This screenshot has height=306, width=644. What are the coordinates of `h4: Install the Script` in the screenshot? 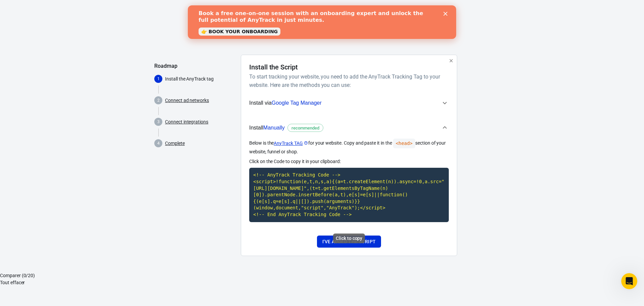 It's located at (273, 67).